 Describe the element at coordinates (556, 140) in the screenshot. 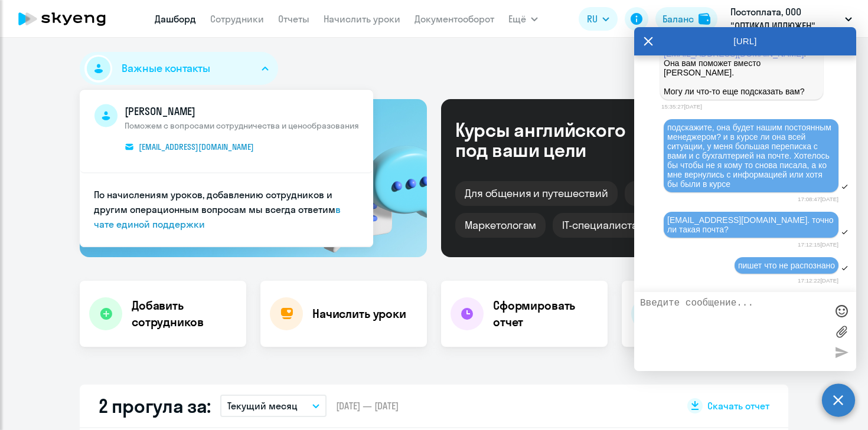

I see `div: Курсы английского под ваши цели` at that location.